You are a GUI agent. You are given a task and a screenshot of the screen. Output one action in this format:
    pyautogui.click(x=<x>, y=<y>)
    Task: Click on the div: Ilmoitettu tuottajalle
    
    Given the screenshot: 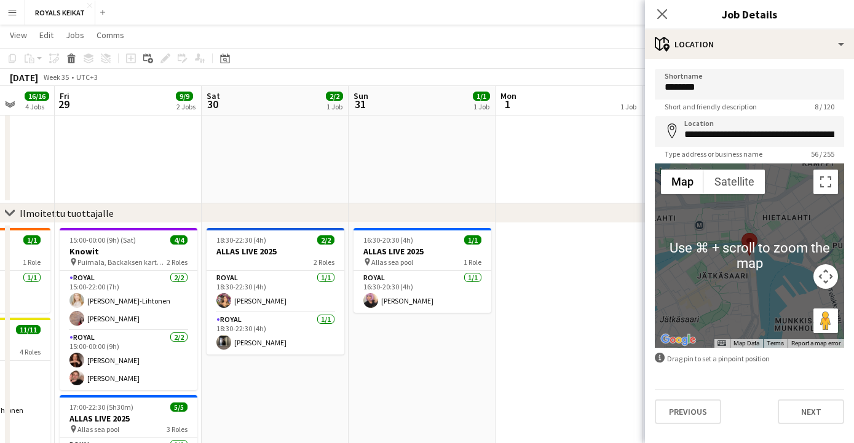 What is the action you would take?
    pyautogui.click(x=66, y=213)
    